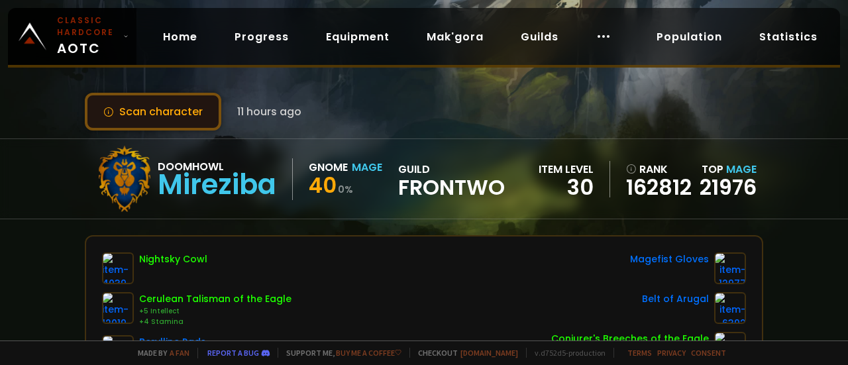 The image size is (848, 365). I want to click on a: Mak'gora, so click(455, 36).